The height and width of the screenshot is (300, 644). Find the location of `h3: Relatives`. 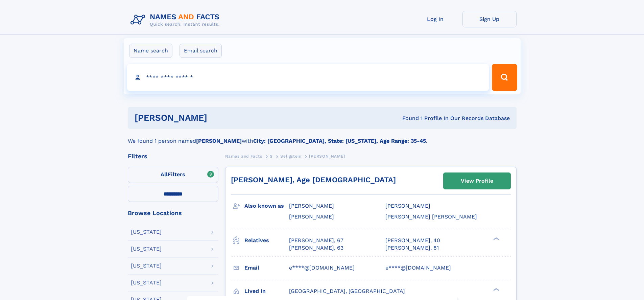

h3: Relatives is located at coordinates (267, 240).